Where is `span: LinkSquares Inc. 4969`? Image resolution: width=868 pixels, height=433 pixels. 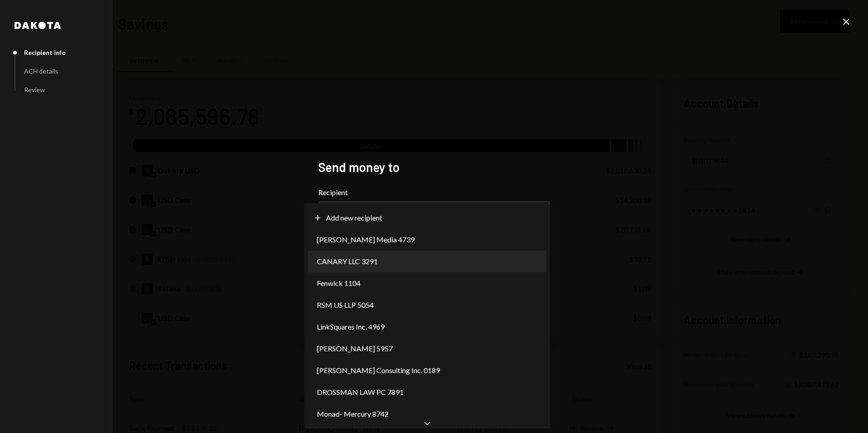 span: LinkSquares Inc. 4969 is located at coordinates (350, 327).